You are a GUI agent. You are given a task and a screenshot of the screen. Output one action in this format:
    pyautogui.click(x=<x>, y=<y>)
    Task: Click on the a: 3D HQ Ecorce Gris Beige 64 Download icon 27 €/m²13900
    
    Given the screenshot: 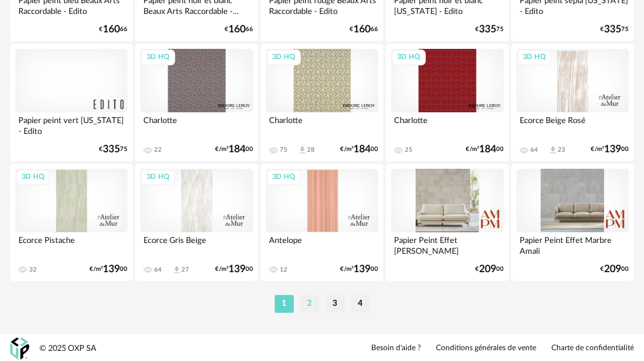 What is the action you would take?
    pyautogui.click(x=196, y=222)
    